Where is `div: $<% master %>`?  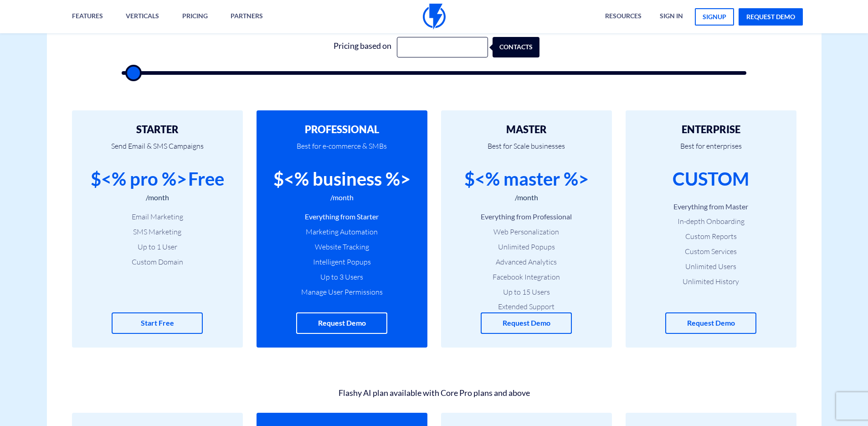
div: $<% master %> is located at coordinates (526, 179).